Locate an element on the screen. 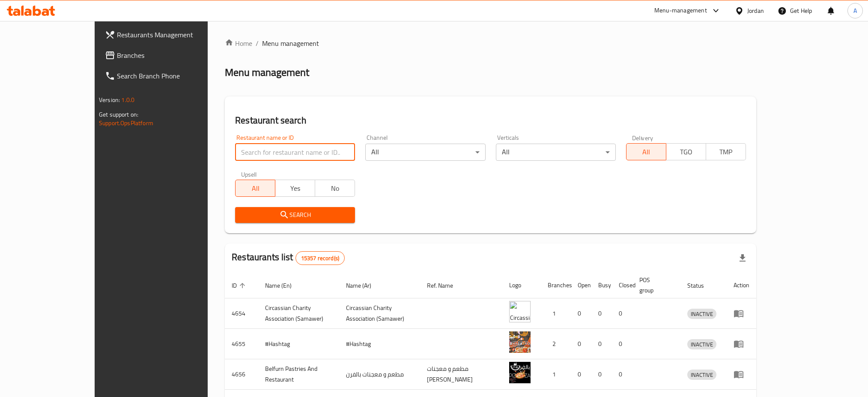 The image size is (868, 397). h2: Restaurant search is located at coordinates (491, 120).